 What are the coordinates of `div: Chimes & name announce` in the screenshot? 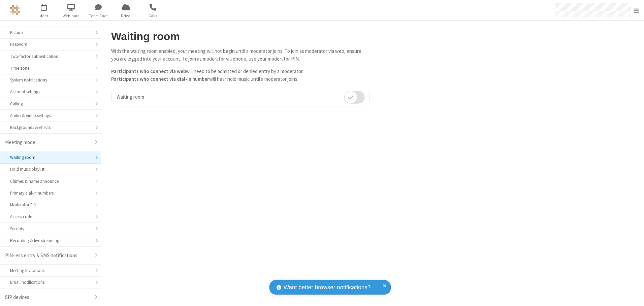 It's located at (50, 181).